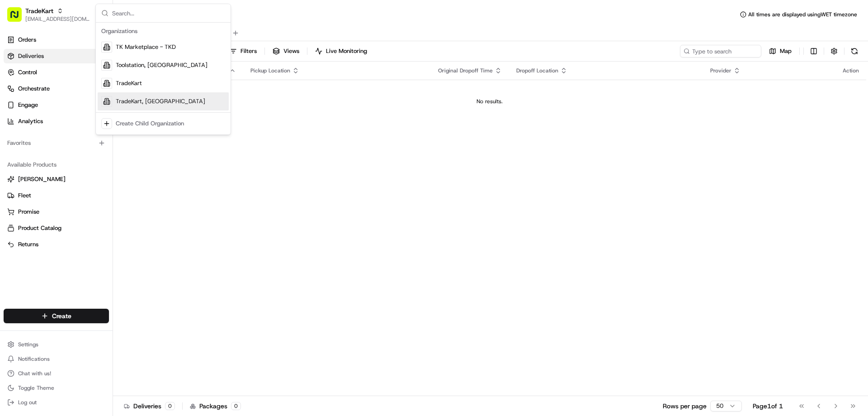 The image size is (868, 416). Describe the element at coordinates (720, 51) in the screenshot. I see `input: Type to search` at that location.